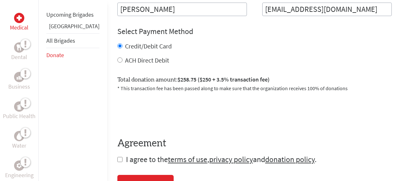 The image size is (402, 181). What do you see at coordinates (255, 31) in the screenshot?
I see `h4: Select Payment Method` at bounding box center [255, 31].